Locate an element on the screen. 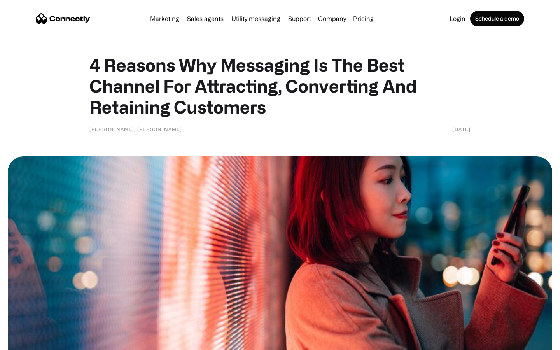  a: Login is located at coordinates (457, 19).